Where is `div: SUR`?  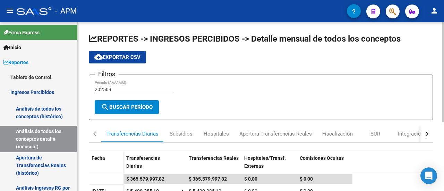
div: SUR is located at coordinates (376, 134).